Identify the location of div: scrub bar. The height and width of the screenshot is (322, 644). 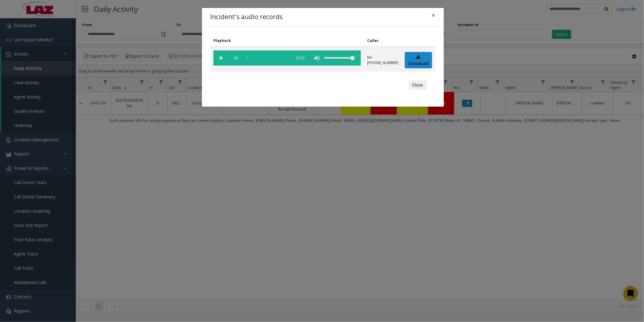
(268, 58).